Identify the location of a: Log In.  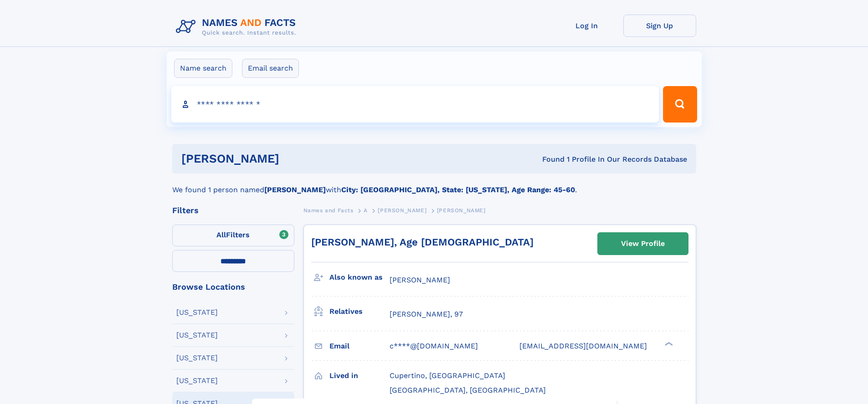
(587, 25).